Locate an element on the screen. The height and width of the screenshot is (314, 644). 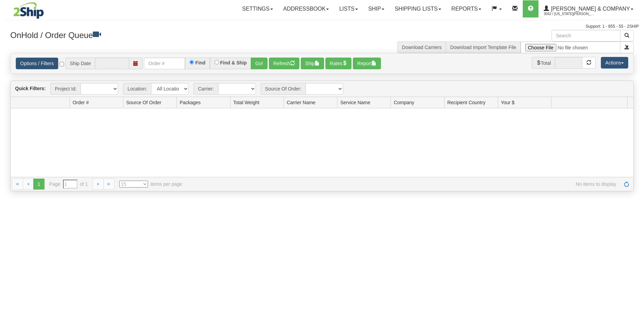
span: Your $ is located at coordinates (508, 103).